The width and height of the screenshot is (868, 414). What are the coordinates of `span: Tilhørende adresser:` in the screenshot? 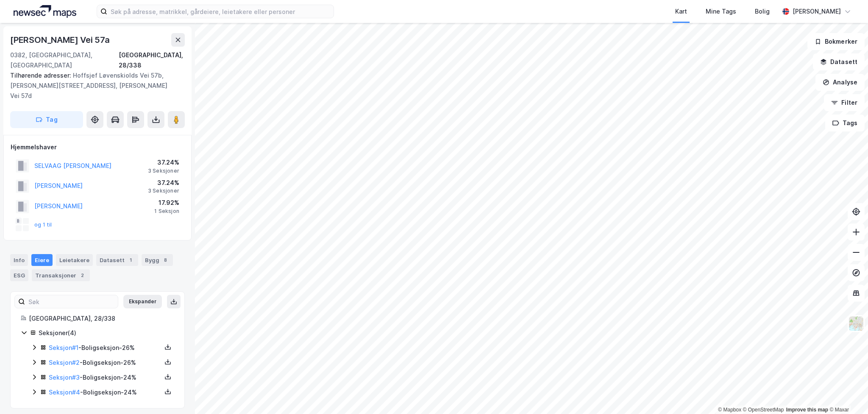 It's located at (41, 75).